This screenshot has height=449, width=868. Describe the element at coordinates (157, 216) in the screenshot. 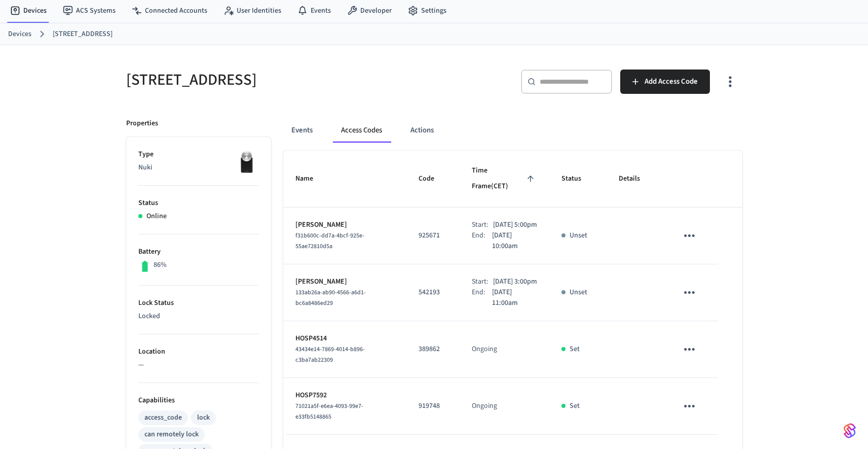

I see `p: Online` at that location.